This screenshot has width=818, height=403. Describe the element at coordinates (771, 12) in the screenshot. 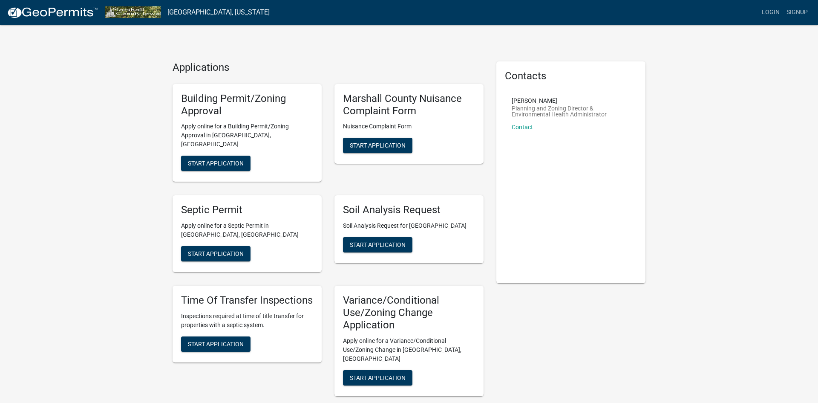

I see `a: Login` at that location.